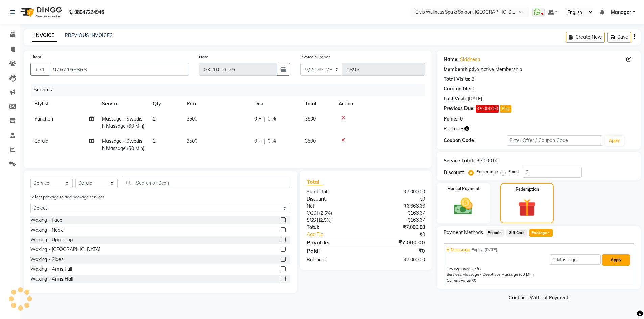 Image resolution: width=644 pixels, height=319 pixels. What do you see at coordinates (89, 35) in the screenshot?
I see `a: PREVIOUS INVOICES` at bounding box center [89, 35].